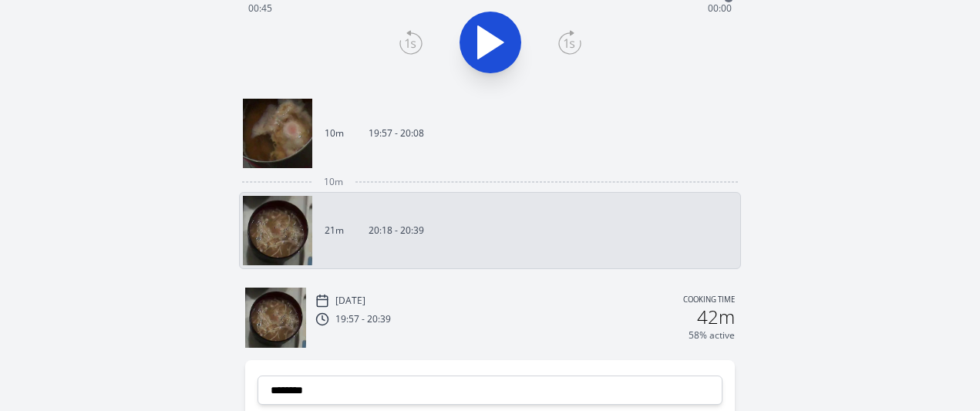  Describe the element at coordinates (711, 335) in the screenshot. I see `p: 58% active` at that location.